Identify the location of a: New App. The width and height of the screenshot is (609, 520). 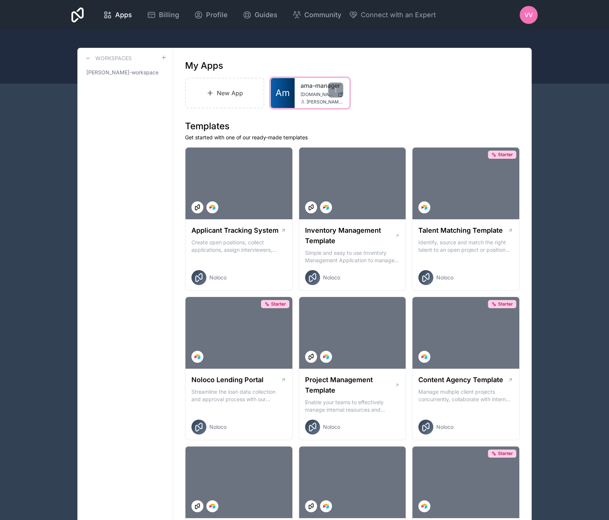
(225, 93).